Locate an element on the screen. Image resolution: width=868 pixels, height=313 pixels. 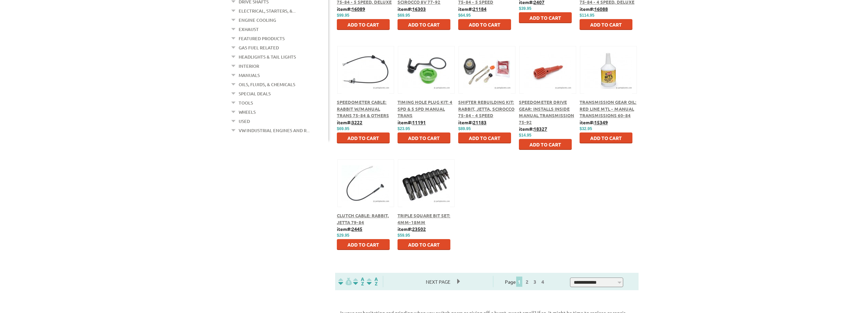
u: 21183 is located at coordinates (480, 122).